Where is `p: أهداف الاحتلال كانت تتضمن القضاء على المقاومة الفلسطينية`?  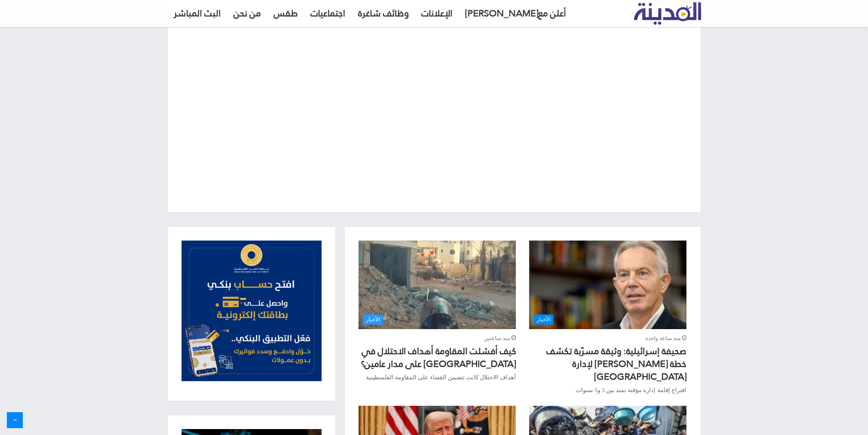 p: أهداف الاحتلال كانت تتضمن القضاء على المقاومة الفلسطينية is located at coordinates (437, 377).